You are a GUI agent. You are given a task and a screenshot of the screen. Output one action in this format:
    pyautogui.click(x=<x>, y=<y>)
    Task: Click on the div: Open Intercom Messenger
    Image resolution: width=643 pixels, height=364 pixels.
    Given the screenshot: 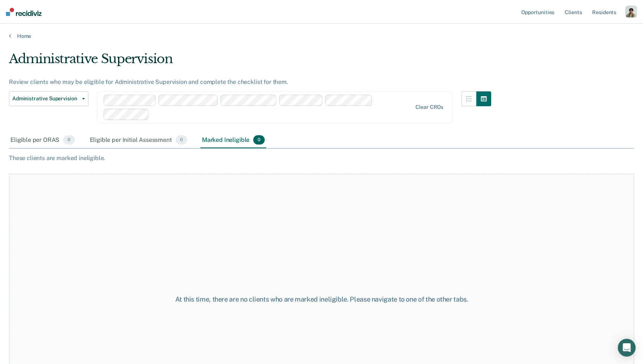 What is the action you would take?
    pyautogui.click(x=626, y=347)
    